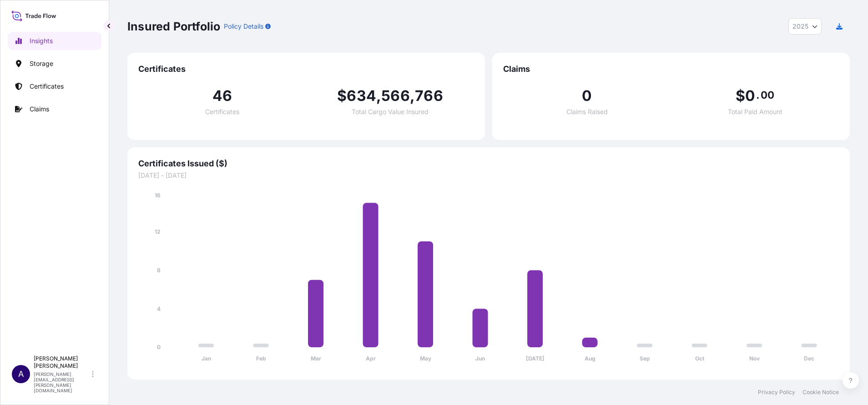 This screenshot has height=405, width=868. I want to click on tspan: Nov, so click(755, 359).